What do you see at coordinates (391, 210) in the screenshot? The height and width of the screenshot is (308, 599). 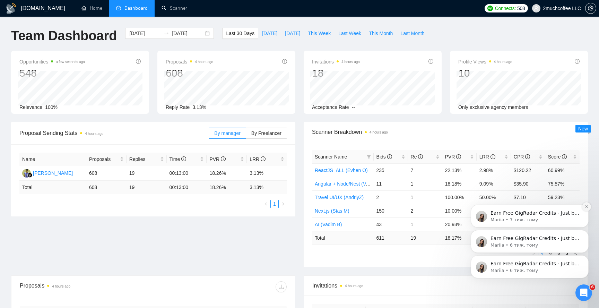 I see `td: 150` at bounding box center [391, 210].